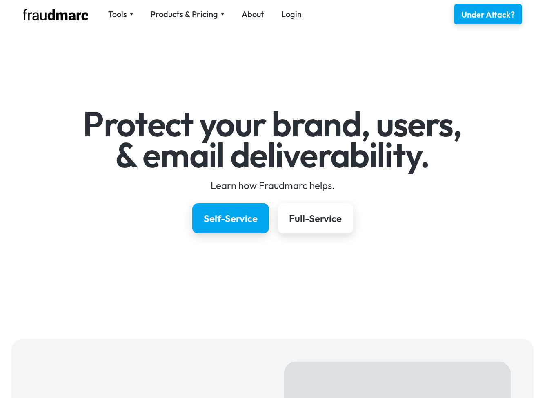 The height and width of the screenshot is (398, 545). What do you see at coordinates (315, 218) in the screenshot?
I see `a: Full-Service` at bounding box center [315, 218].